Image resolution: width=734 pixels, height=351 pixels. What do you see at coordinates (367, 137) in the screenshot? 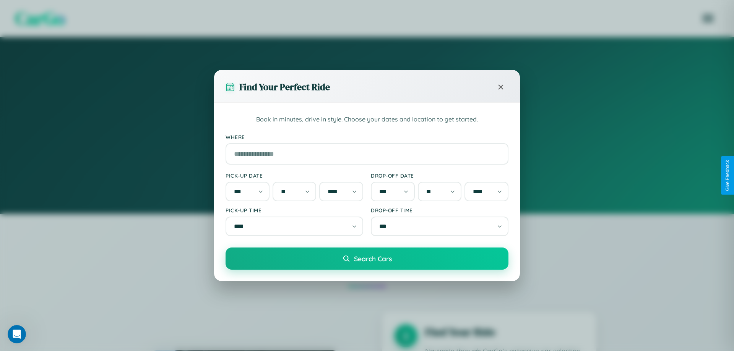
I see `label: Where` at bounding box center [367, 137].